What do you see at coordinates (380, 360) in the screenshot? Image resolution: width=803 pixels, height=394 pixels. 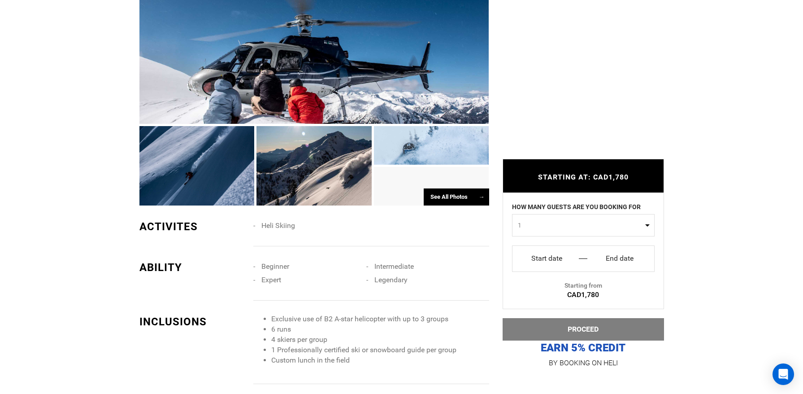 I see `li: Custom lunch in the field` at bounding box center [380, 360].